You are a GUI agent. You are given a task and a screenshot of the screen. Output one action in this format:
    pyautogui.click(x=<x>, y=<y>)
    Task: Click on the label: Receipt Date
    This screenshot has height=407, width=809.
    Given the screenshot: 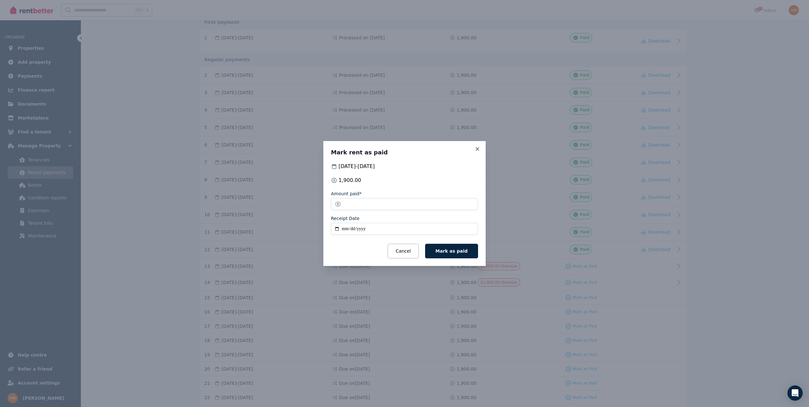 What is the action you would take?
    pyautogui.click(x=345, y=218)
    